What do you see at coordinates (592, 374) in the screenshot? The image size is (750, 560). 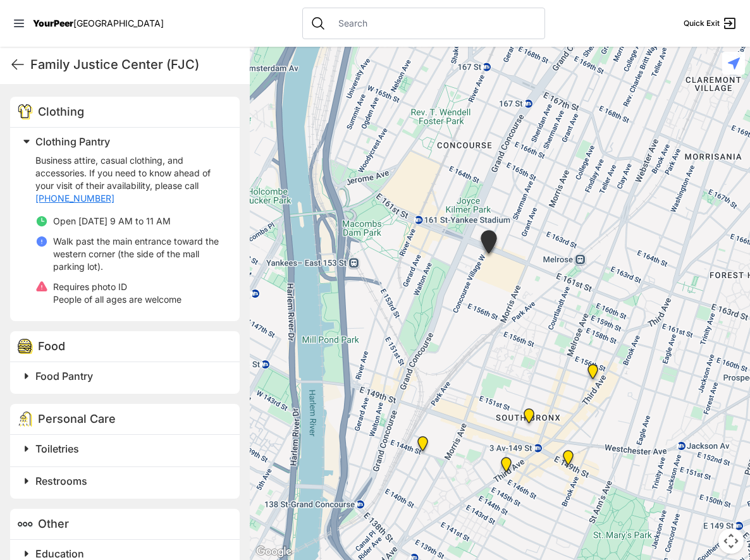 I see `div: Bronx Youth Center (BYC)` at bounding box center [592, 374].